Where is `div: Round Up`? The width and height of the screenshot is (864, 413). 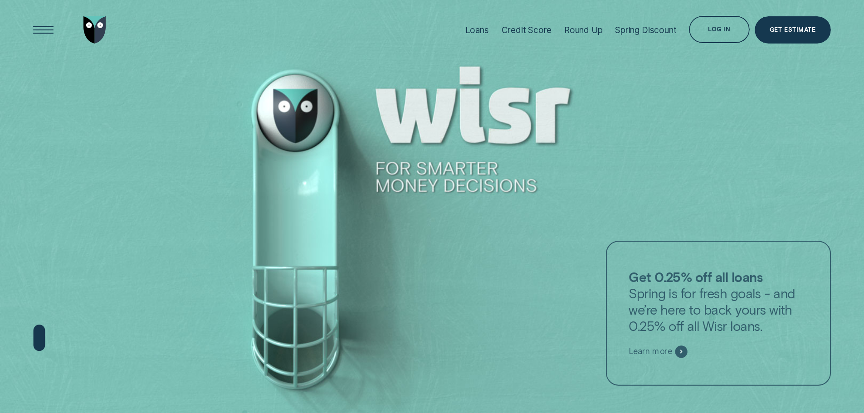
div: Round Up is located at coordinates (583, 30).